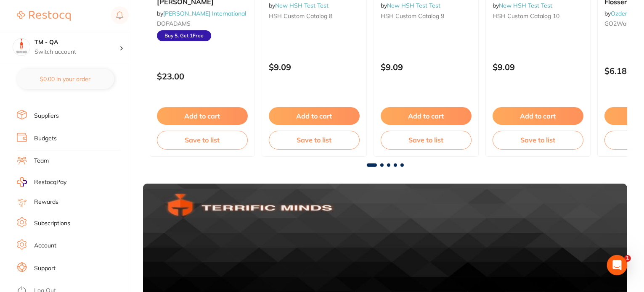 Image resolution: width=644 pixels, height=292 pixels. Describe the element at coordinates (620, 13) in the screenshot. I see `a: Ozdent` at that location.